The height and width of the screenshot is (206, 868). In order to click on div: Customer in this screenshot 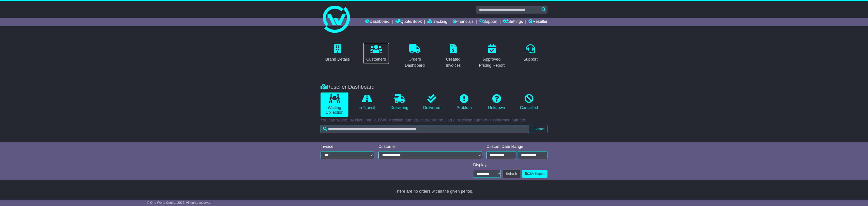, I will do `click(430, 147)`.